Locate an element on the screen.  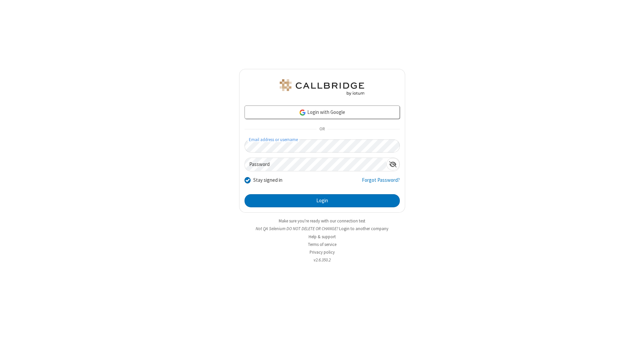
li: v2.6.350.2 is located at coordinates (322, 260).